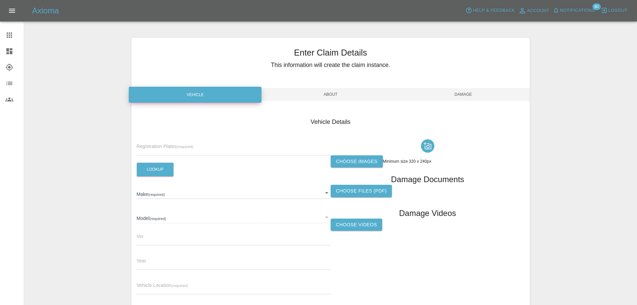 Image resolution: width=637 pixels, height=305 pixels. Describe the element at coordinates (140, 236) in the screenshot. I see `span: Vin` at that location.